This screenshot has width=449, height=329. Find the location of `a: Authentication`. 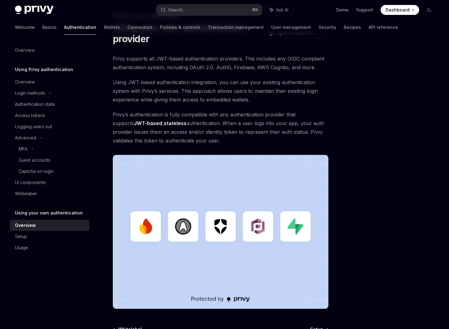

a: Authentication is located at coordinates (80, 27).